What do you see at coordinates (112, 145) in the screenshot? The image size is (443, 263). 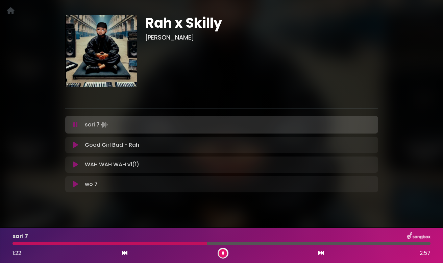 I see `p: Good Girl Bad - Rah` at bounding box center [112, 145].